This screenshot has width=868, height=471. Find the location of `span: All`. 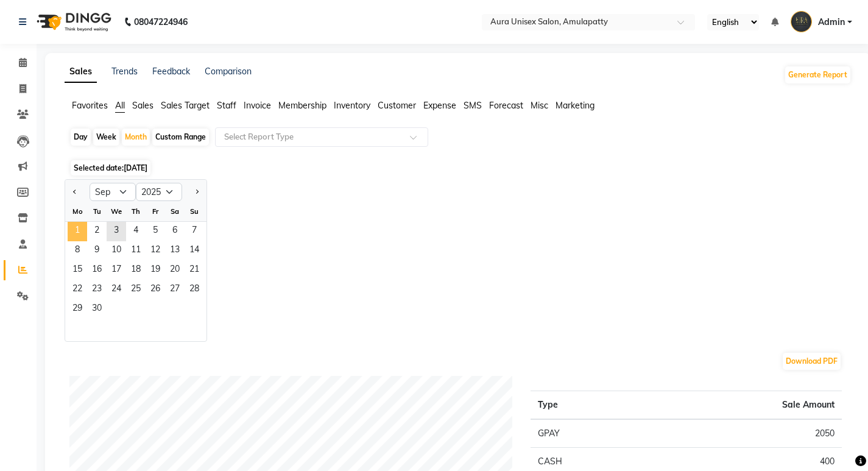

span: All is located at coordinates (120, 105).